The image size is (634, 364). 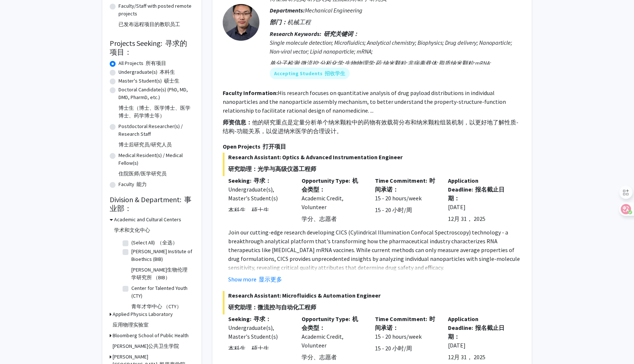 What do you see at coordinates (274, 146) in the screenshot?
I see `font: 打开项目` at bounding box center [274, 146].